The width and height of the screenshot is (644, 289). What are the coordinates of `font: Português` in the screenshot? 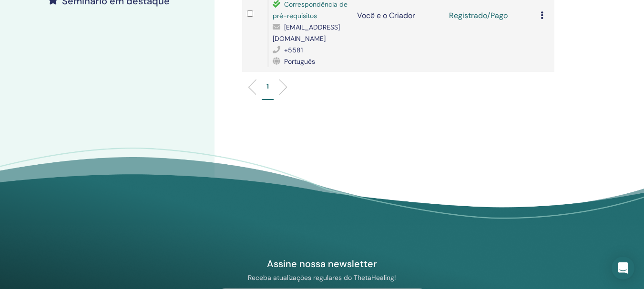 It's located at (299, 61).